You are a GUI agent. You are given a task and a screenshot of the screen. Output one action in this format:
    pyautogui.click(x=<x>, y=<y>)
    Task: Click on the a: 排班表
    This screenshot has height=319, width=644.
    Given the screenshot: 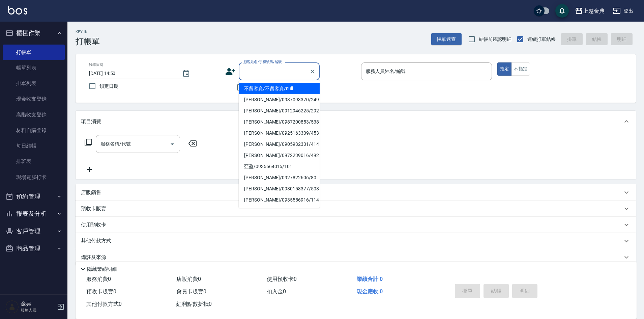 What is the action you would take?
    pyautogui.click(x=34, y=162)
    